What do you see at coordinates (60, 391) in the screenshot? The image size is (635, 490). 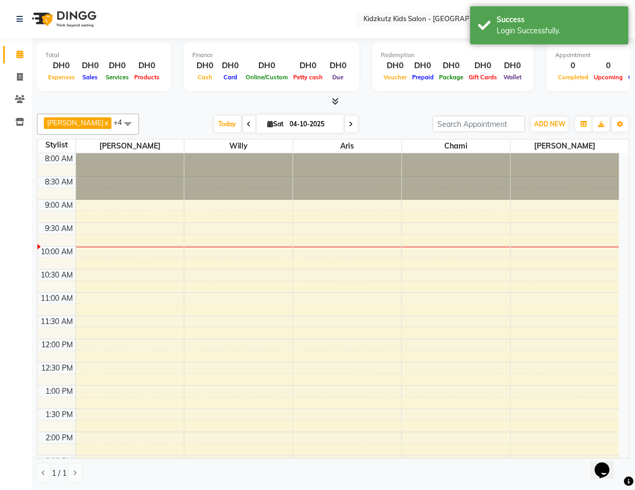 I see `div: 1:00 PM` at bounding box center [60, 391].